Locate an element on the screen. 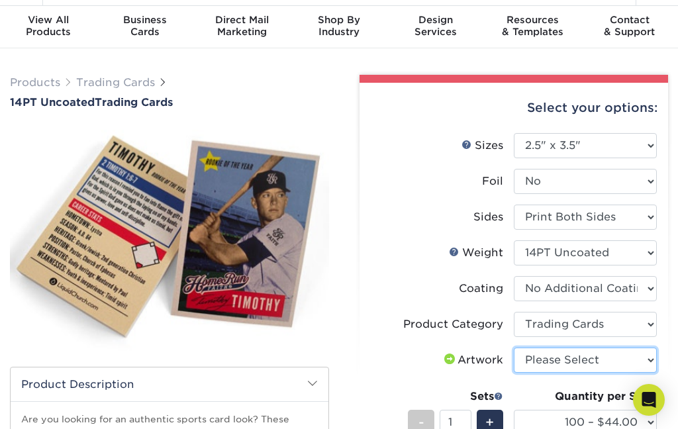  div: Services is located at coordinates (435, 26).